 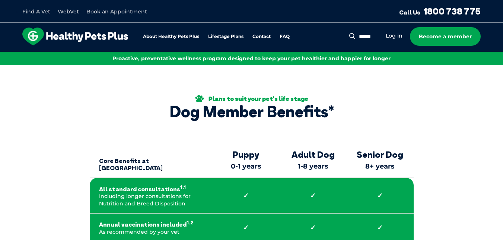 I want to click on strong: Annual vaccinations included, so click(x=151, y=224).